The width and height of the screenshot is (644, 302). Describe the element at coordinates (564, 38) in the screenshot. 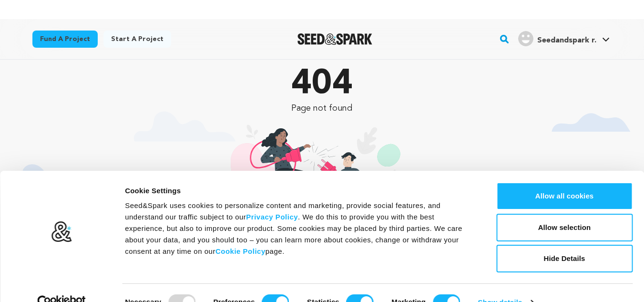

I see `a: Seedandspark r.'s Profile` at that location.